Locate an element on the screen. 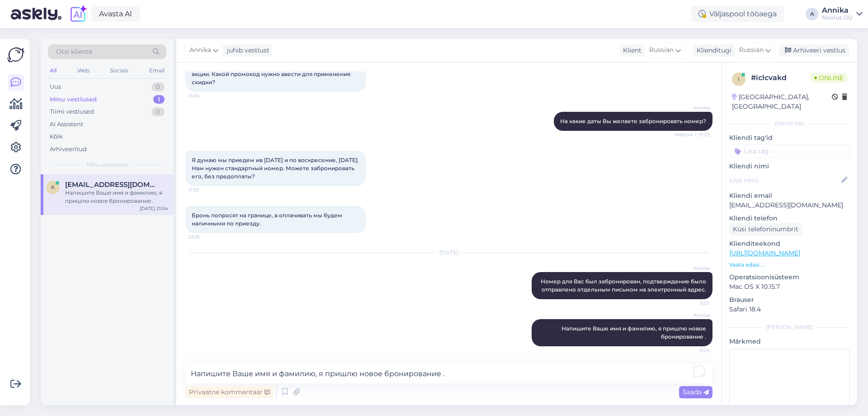 This screenshot has width=868, height=416. p: Kliendi telefon is located at coordinates (790, 218).